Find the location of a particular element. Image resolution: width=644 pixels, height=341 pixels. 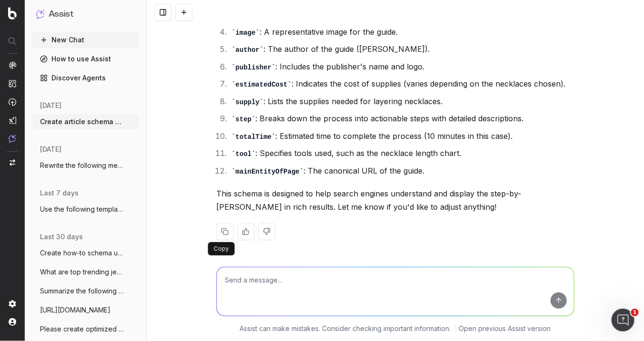

img: Analytics is located at coordinates (13, 65).